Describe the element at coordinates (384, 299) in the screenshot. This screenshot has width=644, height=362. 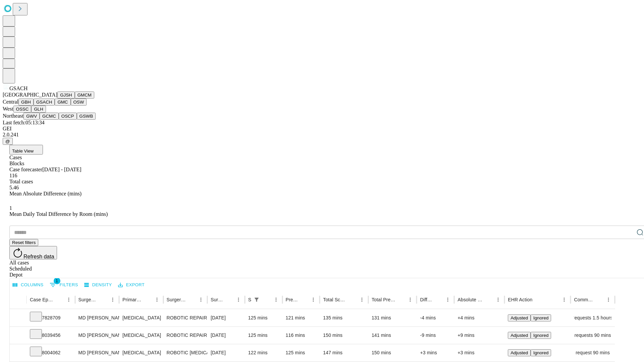
I see `div: Total Predicted Duration` at that location.